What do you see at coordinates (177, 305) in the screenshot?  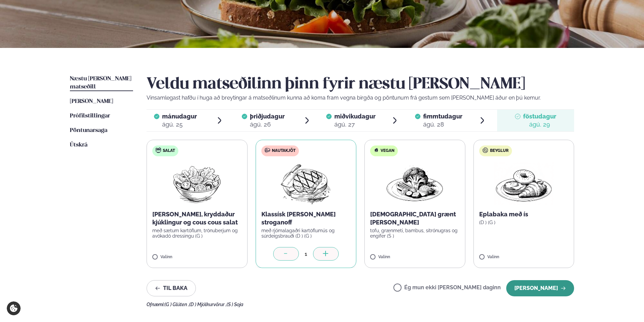 I see `span: (G ) Glúten ,` at bounding box center [177, 305].